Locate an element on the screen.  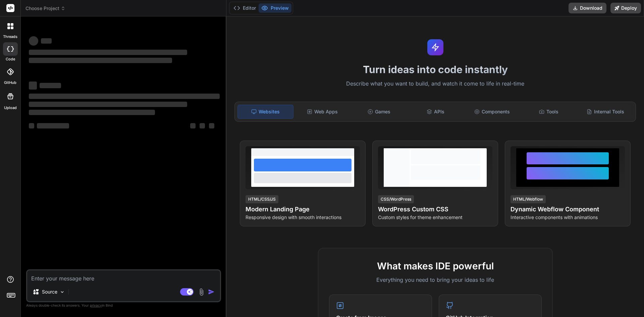
div: Websites is located at coordinates (265, 112).